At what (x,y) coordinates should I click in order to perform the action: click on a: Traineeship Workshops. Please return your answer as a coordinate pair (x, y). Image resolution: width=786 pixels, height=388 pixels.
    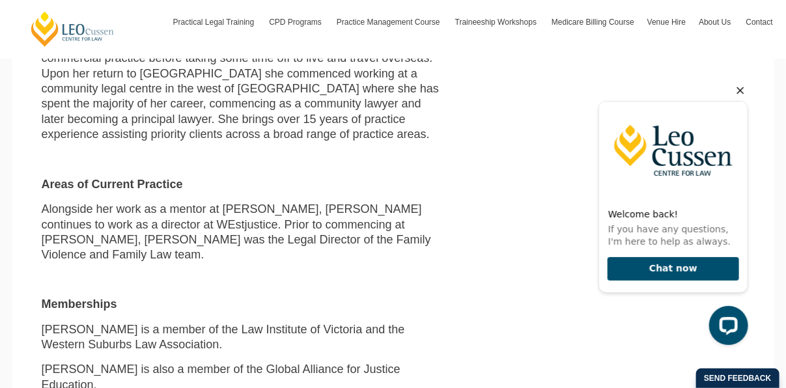
    Looking at the image, I should click on (497, 22).